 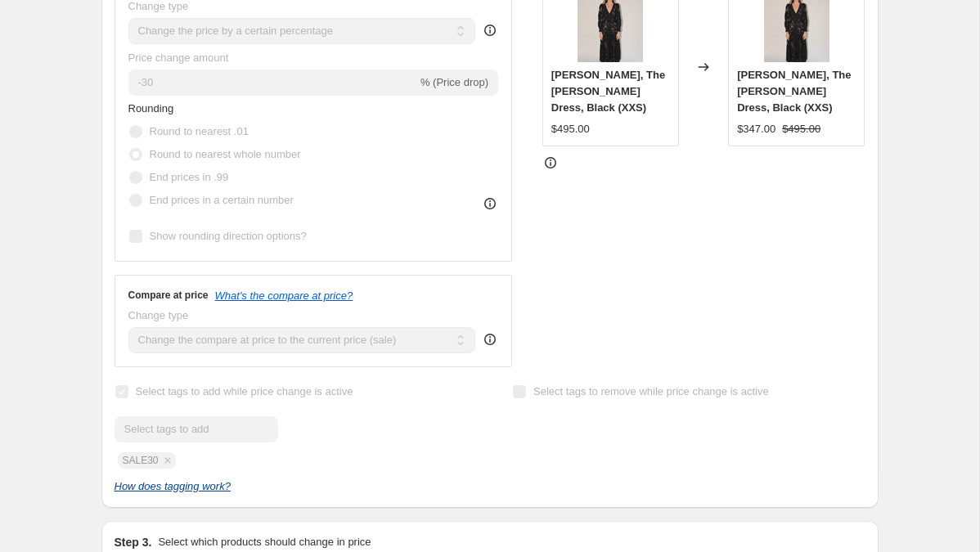 I want to click on span: Round to nearest whole number, so click(x=225, y=154).